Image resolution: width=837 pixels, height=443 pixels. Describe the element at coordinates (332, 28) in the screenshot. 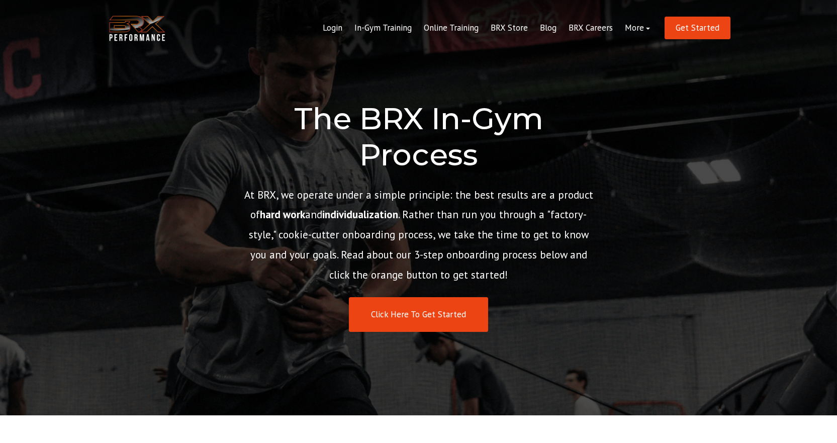

I see `a: Login` at that location.